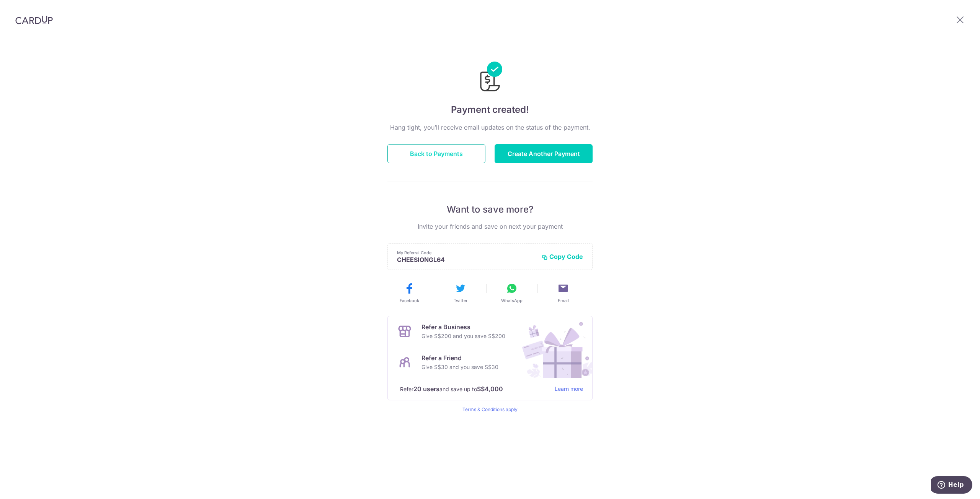 This screenshot has height=499, width=980. What do you see at coordinates (460, 358) in the screenshot?
I see `p: Refer a Friend` at bounding box center [460, 358].